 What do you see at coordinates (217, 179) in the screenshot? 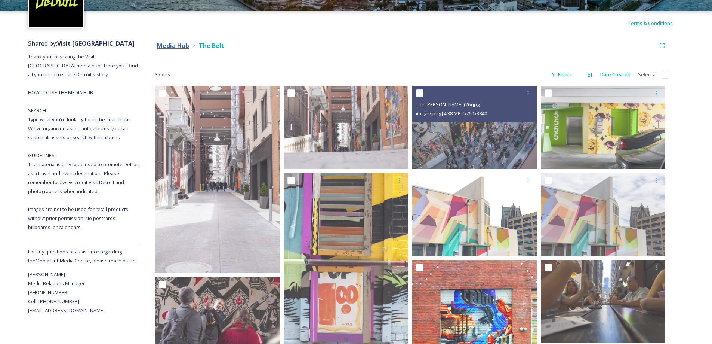
I see `img: The Belt_Bill Bowen (24).jpg` at bounding box center [217, 179].